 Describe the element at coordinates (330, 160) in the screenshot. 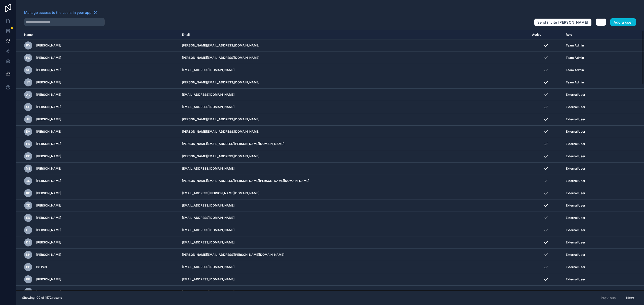

I see `div: scrollable content` at that location.